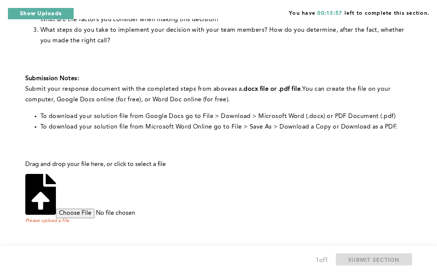 The image size is (437, 273). What do you see at coordinates (271, 89) in the screenshot?
I see `strong: .docx file or .pdf file` at bounding box center [271, 89].